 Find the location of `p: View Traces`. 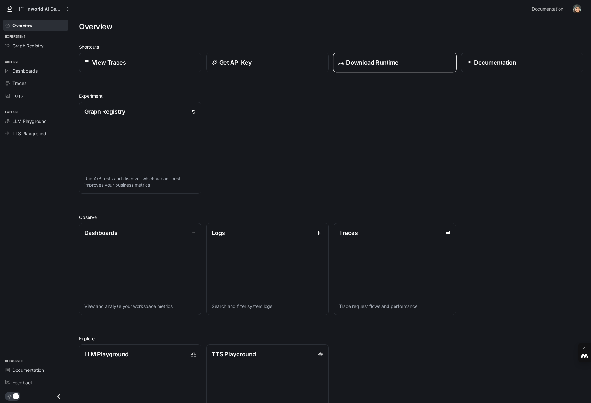

p: View Traces is located at coordinates (109, 62).